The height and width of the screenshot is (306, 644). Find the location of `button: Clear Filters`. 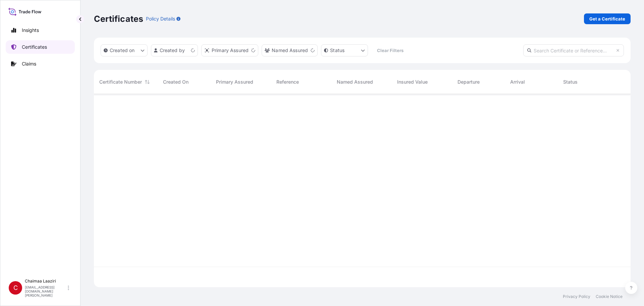

button: Clear Filters is located at coordinates (390, 50).